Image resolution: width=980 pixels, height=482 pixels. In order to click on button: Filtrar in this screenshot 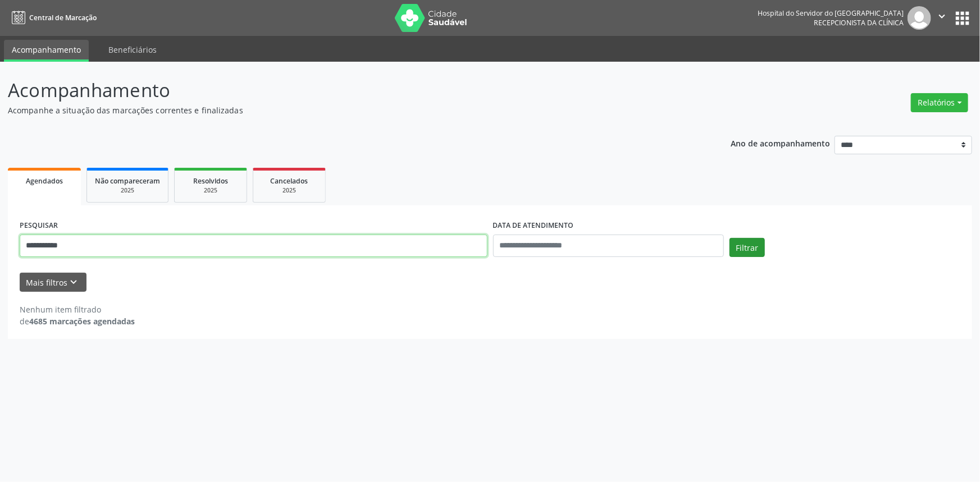, I will do `click(747, 248)`.